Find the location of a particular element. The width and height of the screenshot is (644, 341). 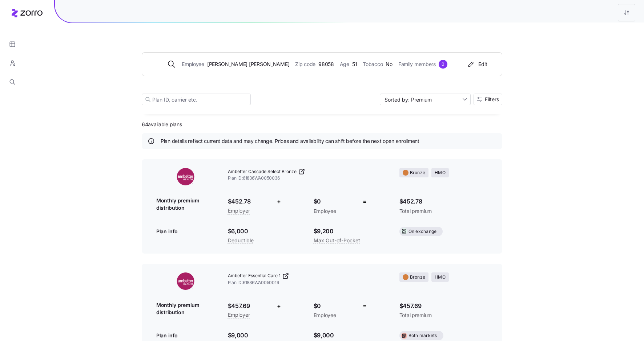

span: Both markets is located at coordinates (423, 336).